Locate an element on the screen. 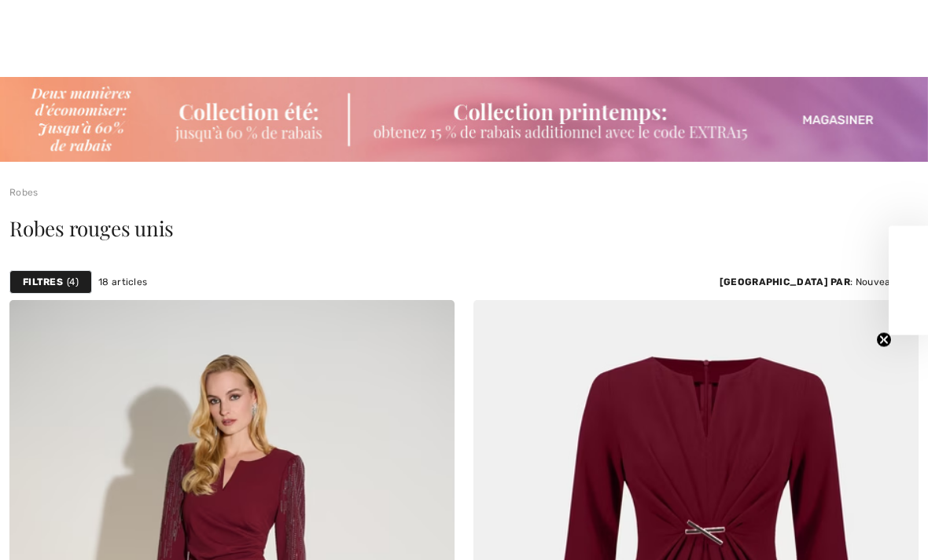 This screenshot has width=928, height=560. strong: Filtres is located at coordinates (43, 282).